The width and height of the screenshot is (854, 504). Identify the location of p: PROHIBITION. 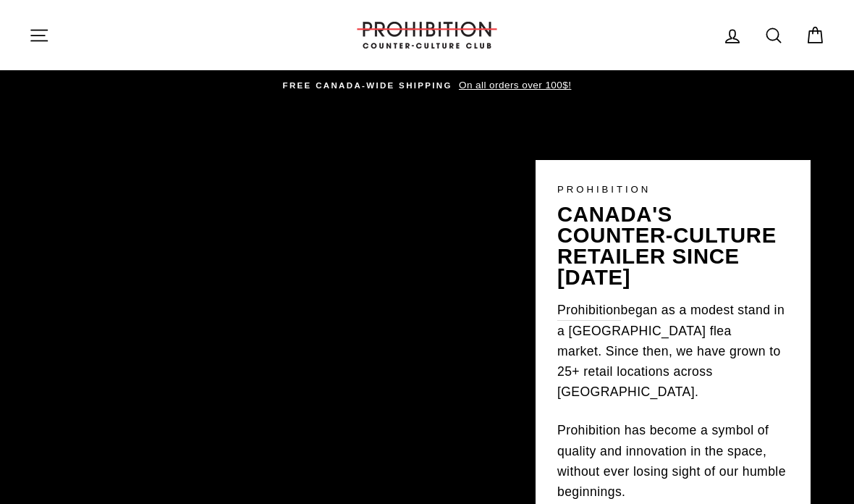
(673, 189).